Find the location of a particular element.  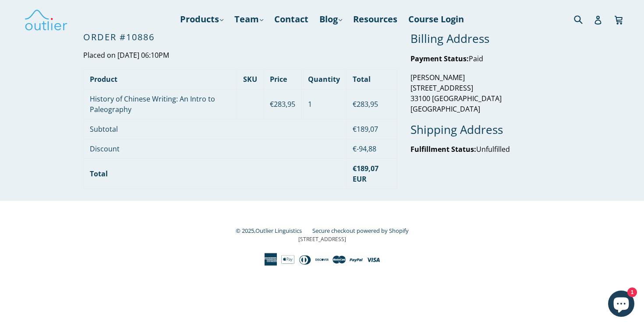

a: Blog is located at coordinates (331, 19).